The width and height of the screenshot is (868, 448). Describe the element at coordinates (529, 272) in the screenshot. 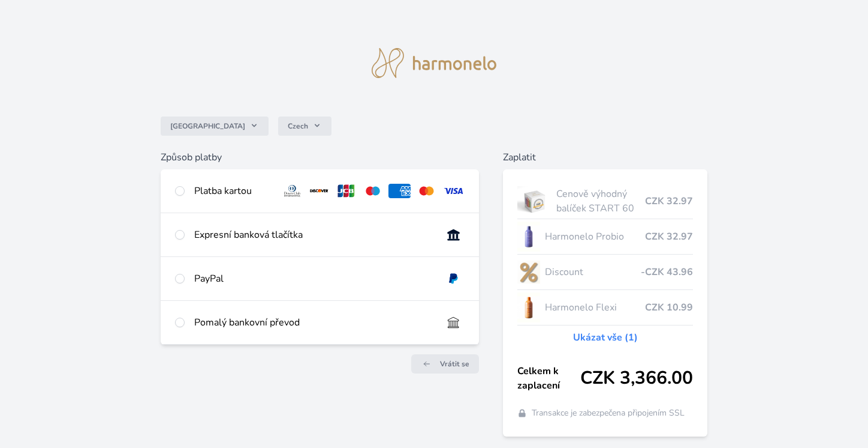

I see `img: discount-lo.png` at that location.